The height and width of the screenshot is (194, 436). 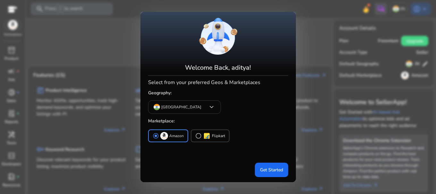 What do you see at coordinates (271, 170) in the screenshot?
I see `button: Get Started` at bounding box center [271, 170].